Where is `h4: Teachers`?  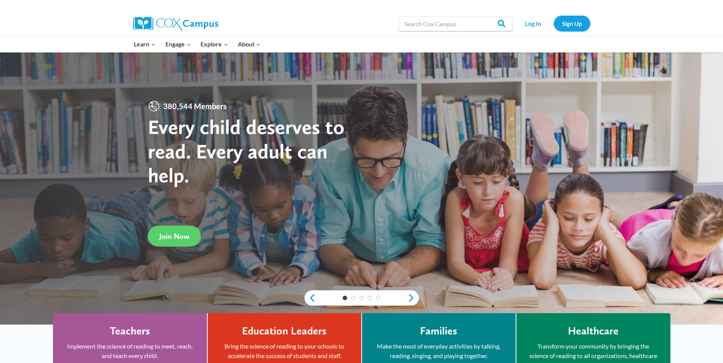 h4: Teachers is located at coordinates (130, 331).